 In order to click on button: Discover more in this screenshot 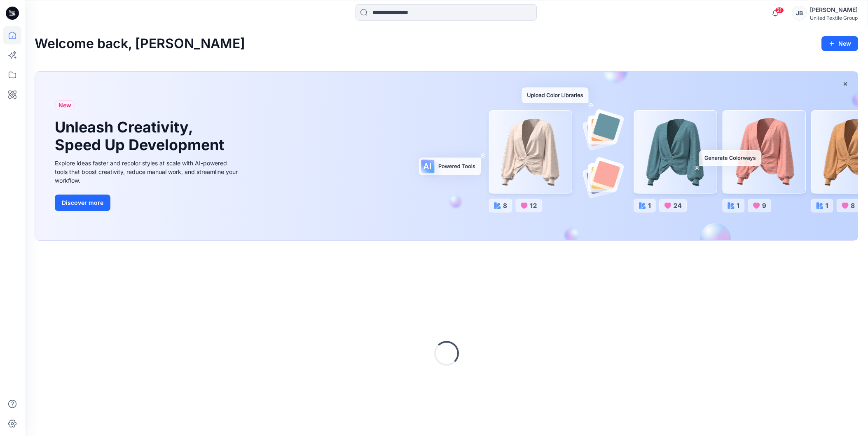, I will do `click(82, 203)`.